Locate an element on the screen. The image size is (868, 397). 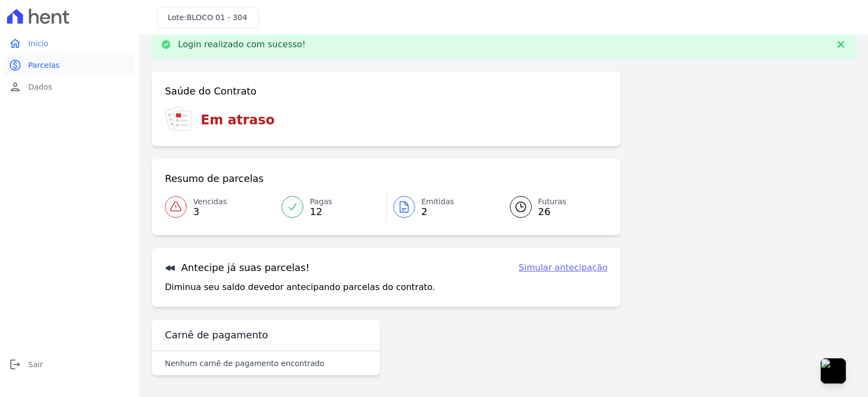
span: Parcelas is located at coordinates (44, 65).